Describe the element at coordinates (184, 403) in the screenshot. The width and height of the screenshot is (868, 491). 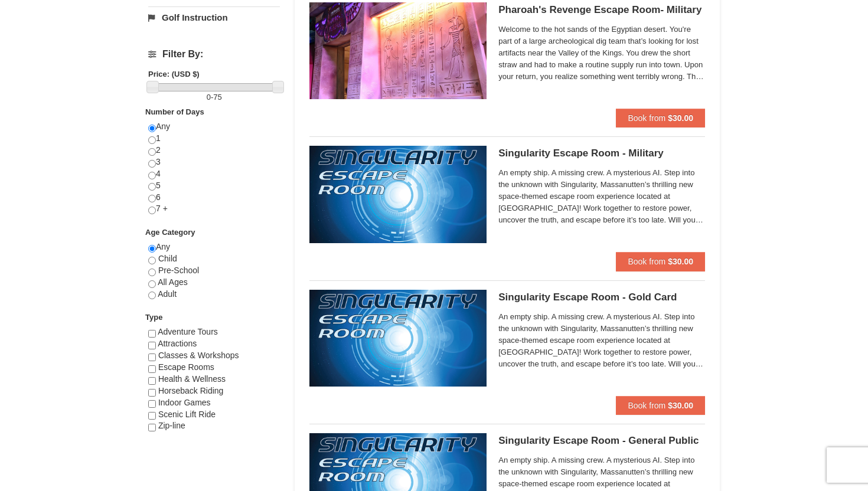
I see `span: Indoor Games` at that location.